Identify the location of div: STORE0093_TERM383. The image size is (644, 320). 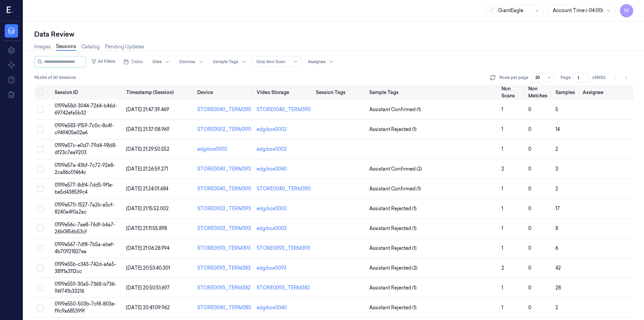
(224, 268).